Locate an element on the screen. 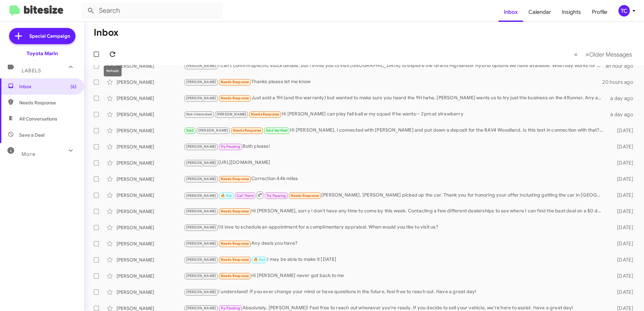 The width and height of the screenshot is (644, 311). nav: Page navigation example is located at coordinates (603, 54).